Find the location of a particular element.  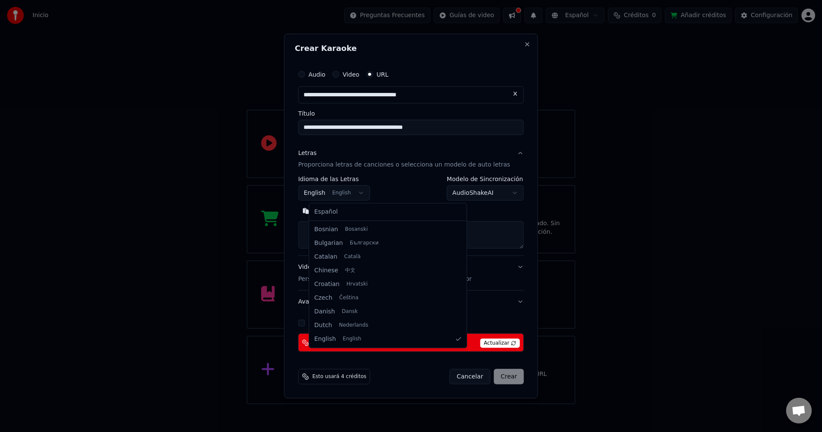

span: 中文 is located at coordinates (350, 271).